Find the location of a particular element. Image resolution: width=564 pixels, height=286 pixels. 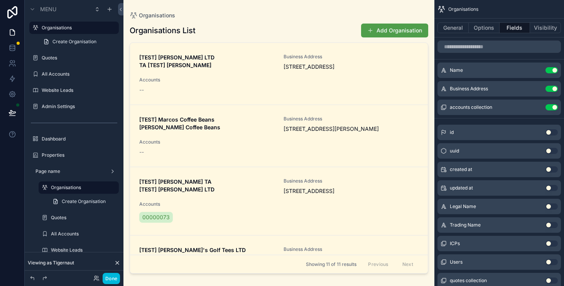

span: Legal Name is located at coordinates (463, 206).